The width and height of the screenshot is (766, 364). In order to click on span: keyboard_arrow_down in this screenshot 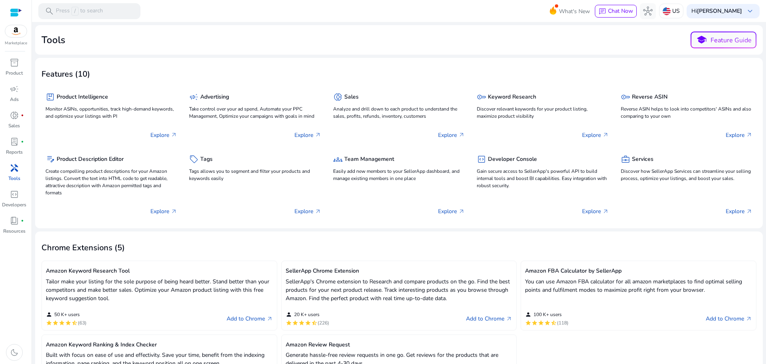, I will do `click(750, 11)`.